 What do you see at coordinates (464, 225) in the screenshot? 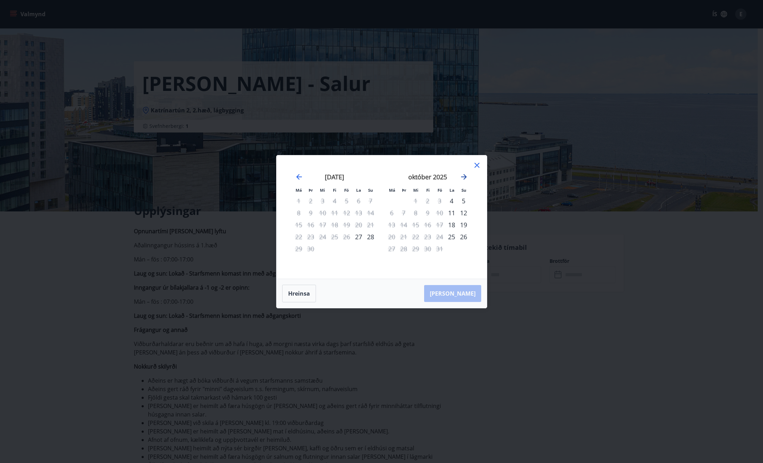
I see `div: 19` at bounding box center [464, 225].